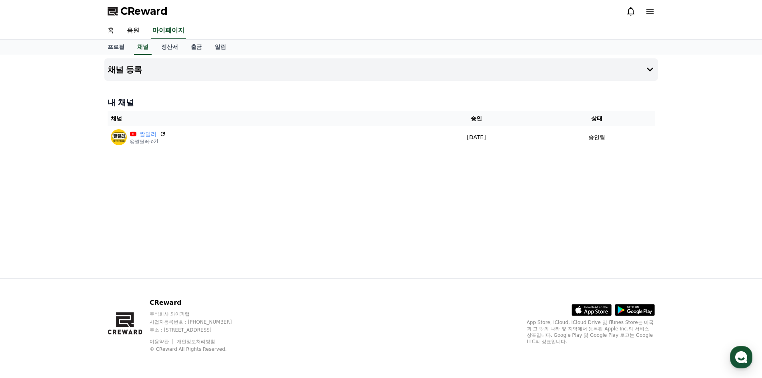 This screenshot has width=762, height=378. I want to click on p: 주식회사 와이피랩, so click(198, 314).